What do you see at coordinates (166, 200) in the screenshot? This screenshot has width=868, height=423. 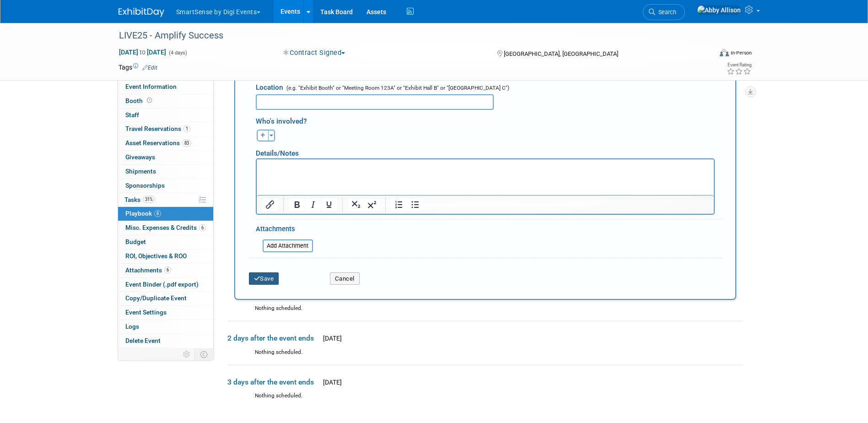 I see `a: Tasks31%` at bounding box center [166, 200].